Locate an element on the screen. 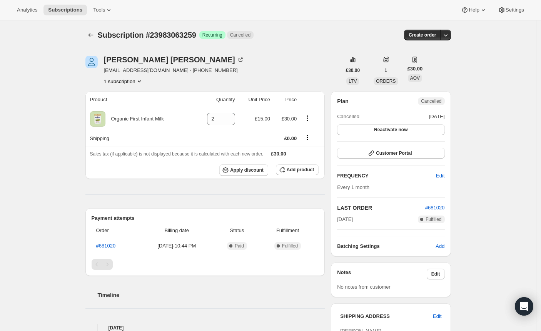 This screenshot has height=331, width=541. span: Billing date is located at coordinates (177, 230).